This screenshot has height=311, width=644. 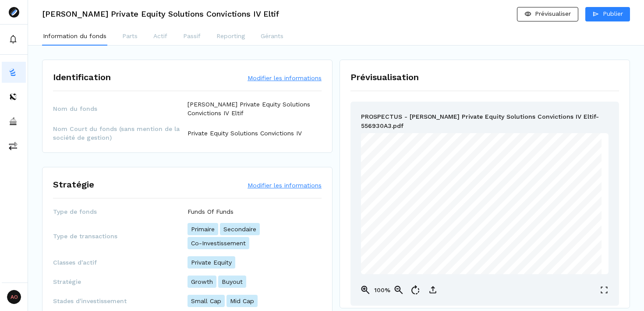 What do you see at coordinates (481, 267) in the screenshot?
I see `span: Prospectus` at bounding box center [481, 267].